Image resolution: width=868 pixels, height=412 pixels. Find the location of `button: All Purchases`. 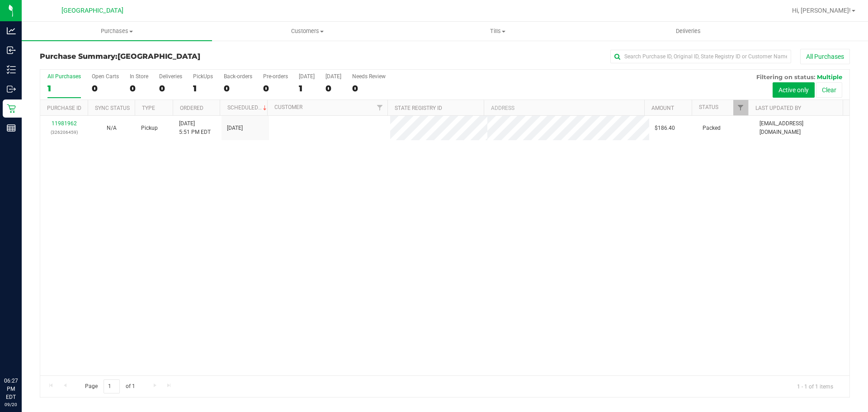

button: All Purchases is located at coordinates (825, 56).